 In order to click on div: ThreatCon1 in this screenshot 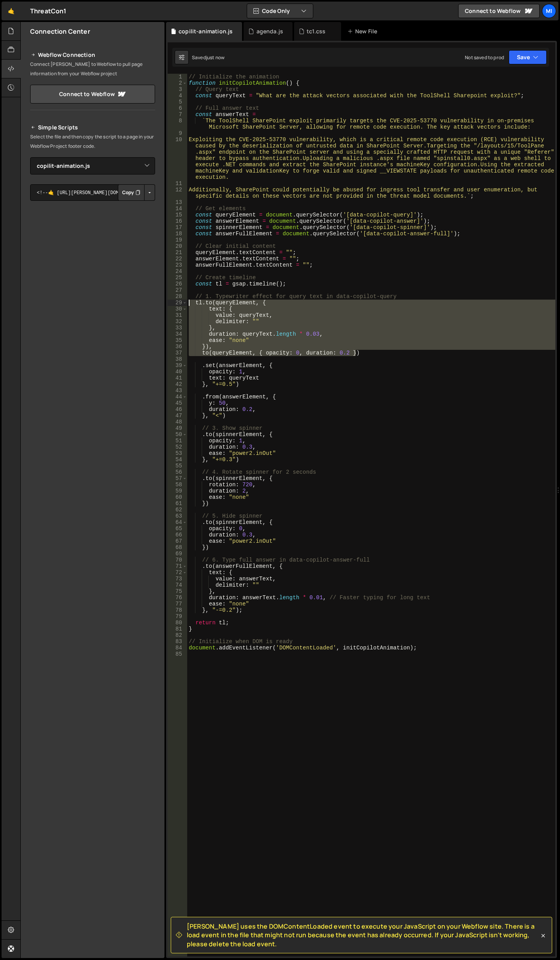, I will do `click(48, 11)`.